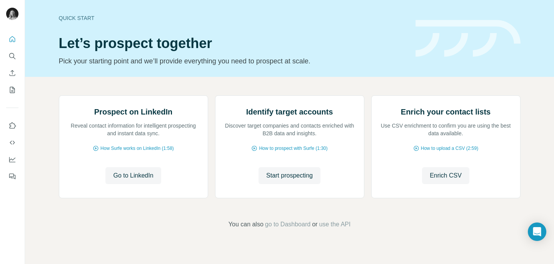 This screenshot has width=554, height=264. Describe the element at coordinates (12, 160) in the screenshot. I see `button: Dashboard` at that location.